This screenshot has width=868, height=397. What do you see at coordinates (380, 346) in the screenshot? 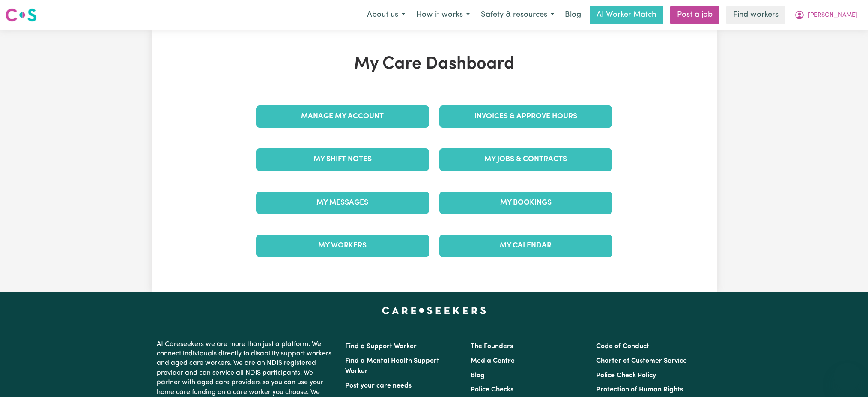
I see `a: Find a Support Worker` at bounding box center [380, 346].